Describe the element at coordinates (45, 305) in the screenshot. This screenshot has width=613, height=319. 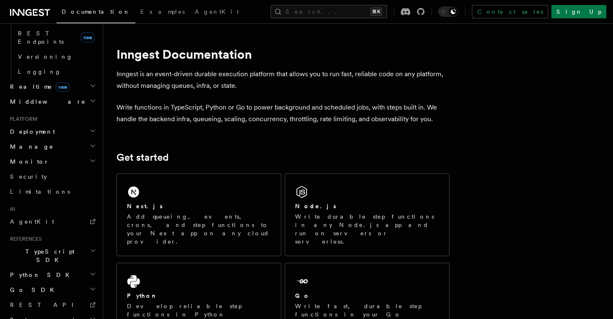
I see `span: REST API` at that location.